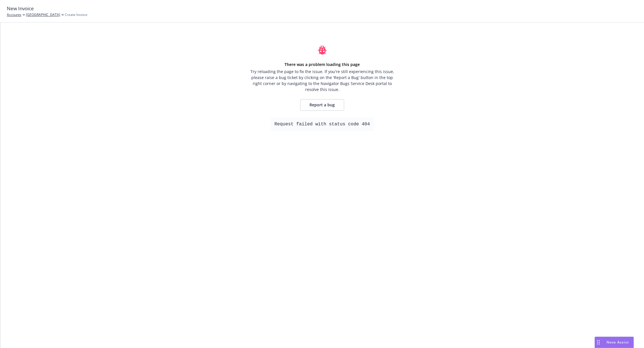 The image size is (644, 348). Describe the element at coordinates (615, 343) in the screenshot. I see `button: Nova Assist` at that location.